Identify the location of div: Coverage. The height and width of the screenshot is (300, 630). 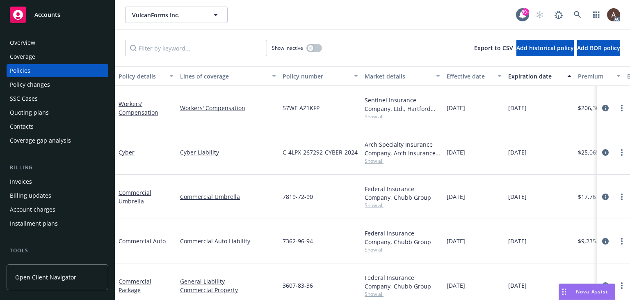
(23, 57).